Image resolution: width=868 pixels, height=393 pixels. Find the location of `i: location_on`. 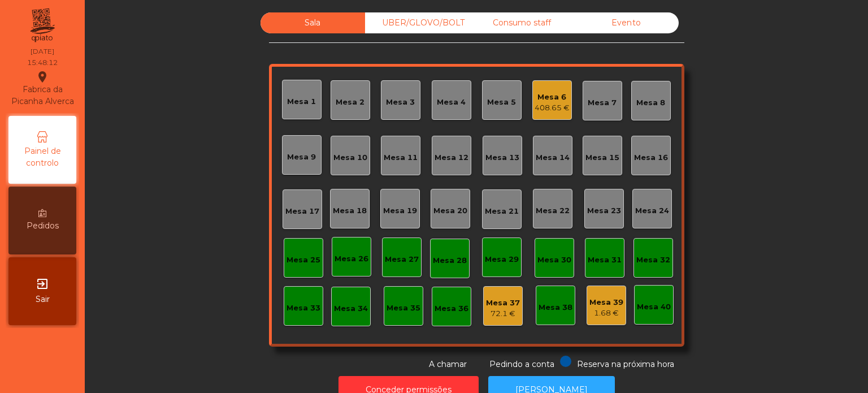

i: location_on is located at coordinates (43, 77).